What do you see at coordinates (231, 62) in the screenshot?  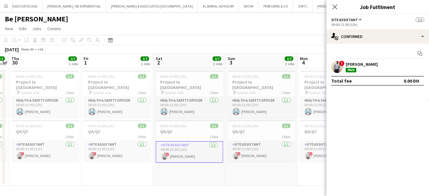 I see `span: 3` at bounding box center [231, 62].